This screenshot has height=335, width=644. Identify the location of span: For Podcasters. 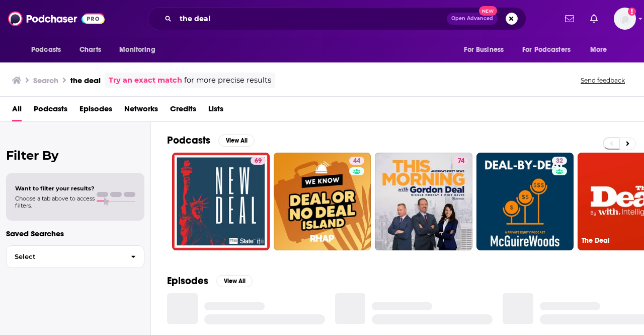
(547, 50).